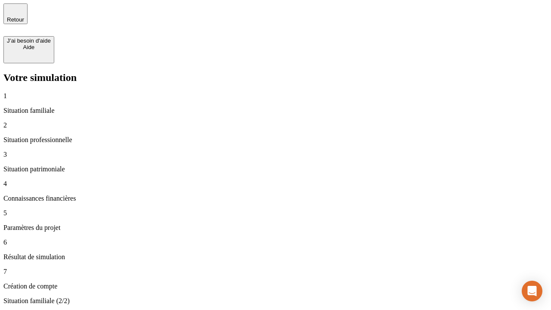 The height and width of the screenshot is (310, 551). What do you see at coordinates (275, 198) in the screenshot?
I see `p: Connaissances financières` at bounding box center [275, 198].